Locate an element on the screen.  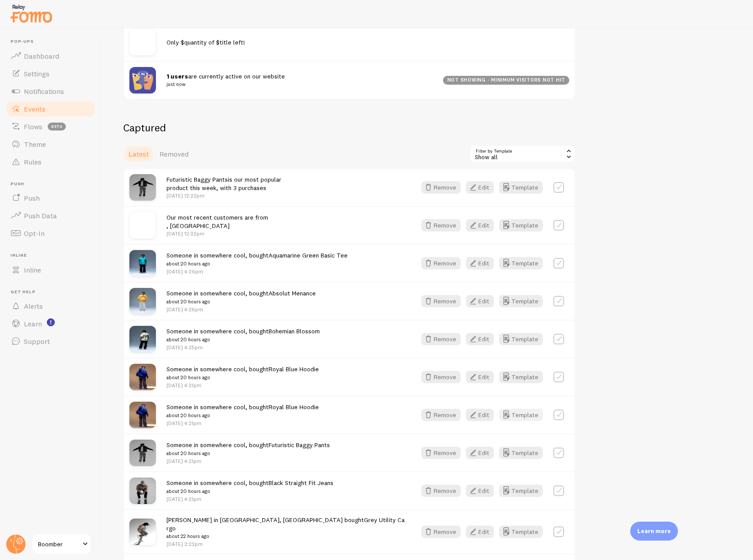
span: are currently active on our website is located at coordinates (299, 80).